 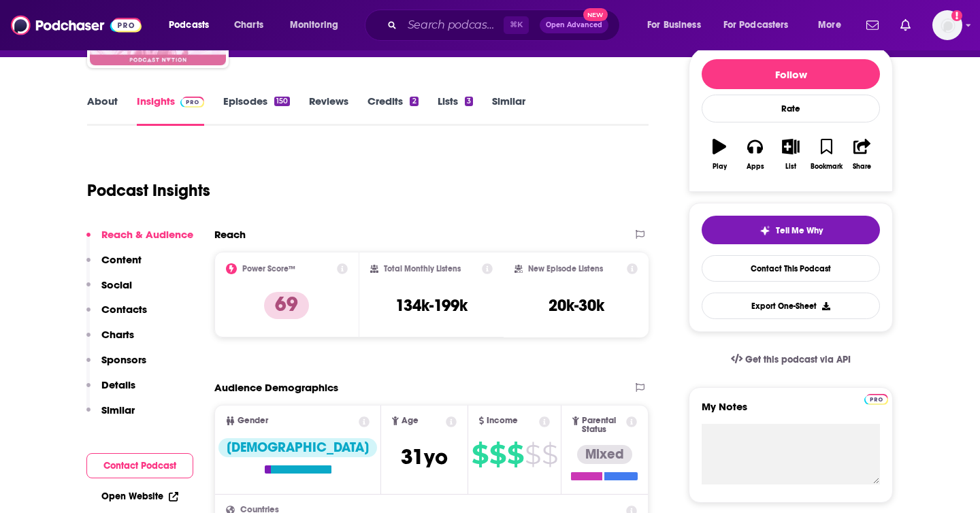 I want to click on button: Apps, so click(x=755, y=155).